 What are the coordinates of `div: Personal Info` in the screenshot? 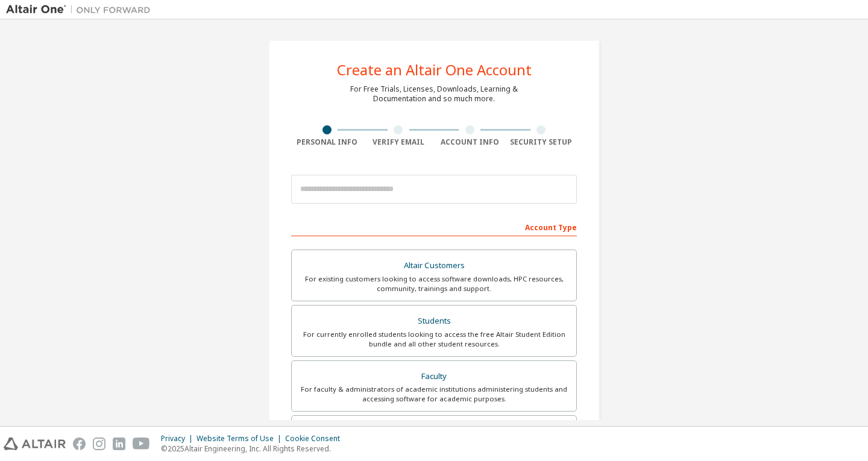 It's located at (327, 142).